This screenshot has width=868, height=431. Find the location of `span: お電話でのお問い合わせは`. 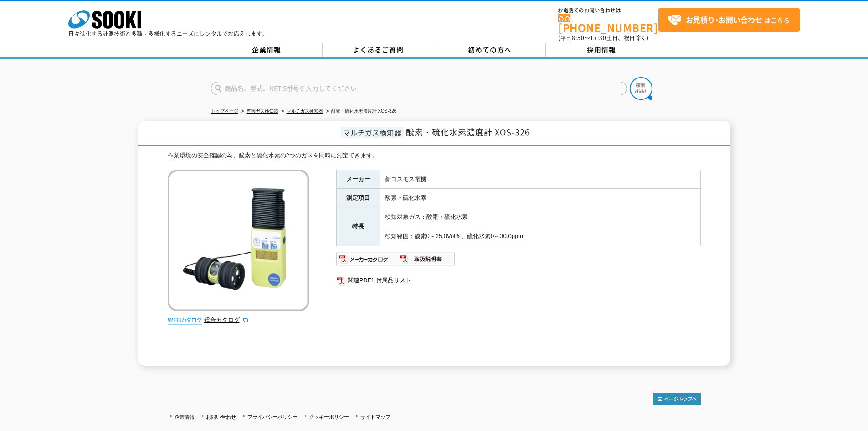

span: お電話でのお問い合わせは is located at coordinates (608, 11).